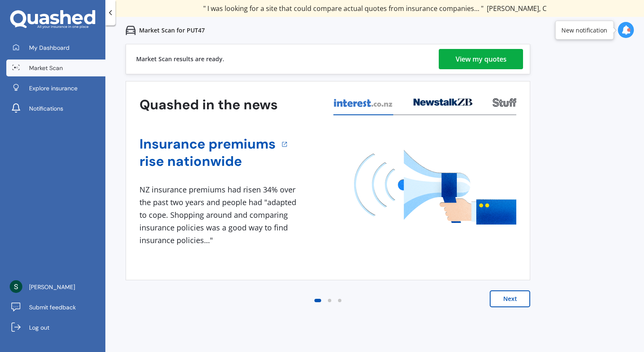 The image size is (644, 352). I want to click on a: My Dashboard, so click(55, 47).